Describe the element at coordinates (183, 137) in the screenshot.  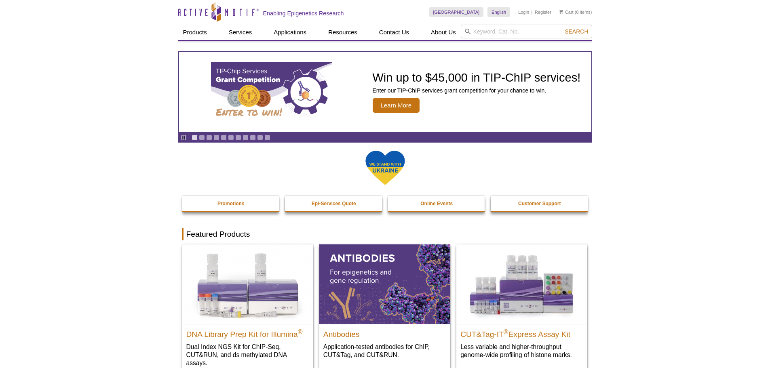
I see `a: Toggle autoplay` at that location.